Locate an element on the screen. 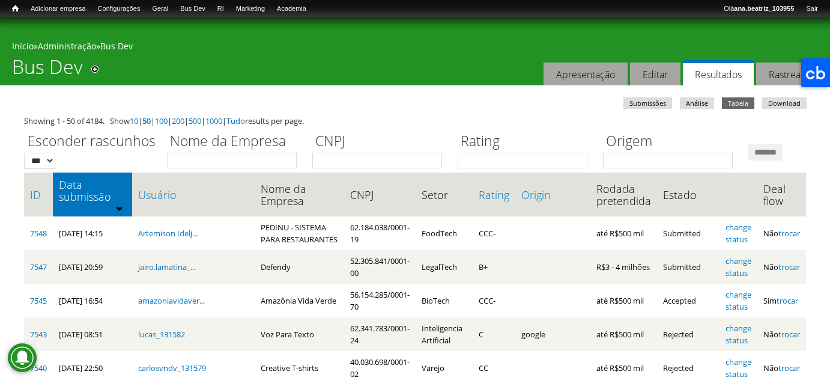 This screenshot has height=380, width=830. a: carlosvndv_131579 is located at coordinates (172, 368).